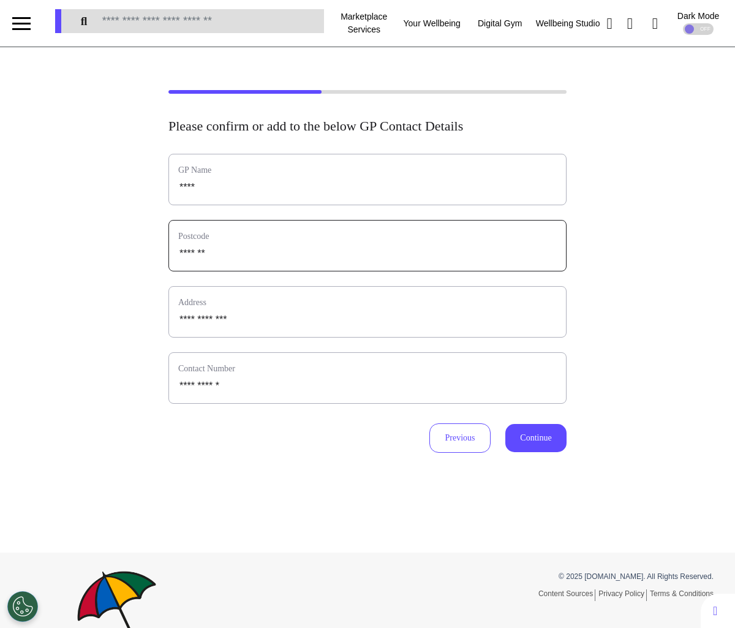  Describe the element at coordinates (460, 438) in the screenshot. I see `button: Previous` at that location.